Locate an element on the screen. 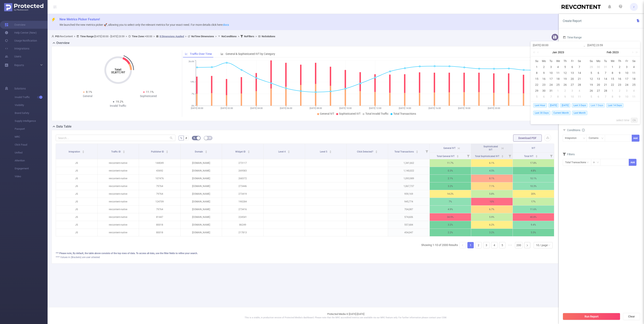 This screenshot has height=324, width=644. li: 1 is located at coordinates (471, 245).